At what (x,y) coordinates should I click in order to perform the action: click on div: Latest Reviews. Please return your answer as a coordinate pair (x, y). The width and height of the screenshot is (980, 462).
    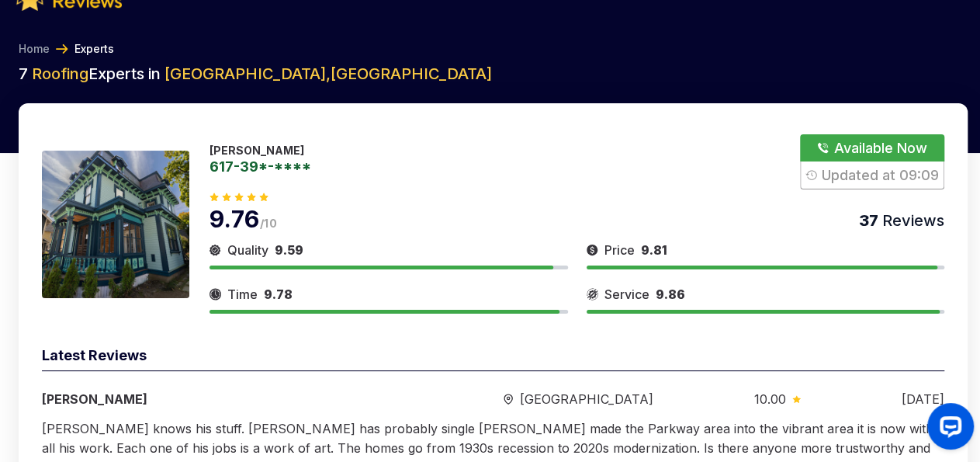
    Looking at the image, I should click on (493, 358).